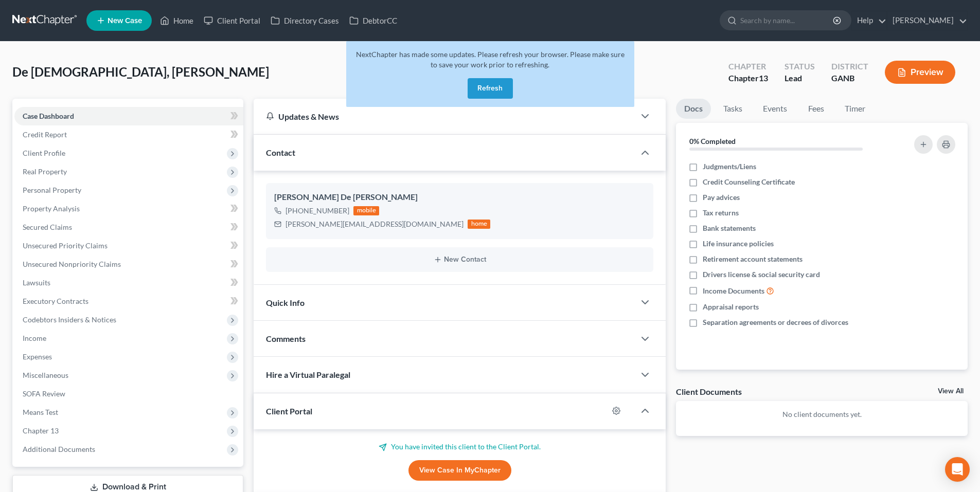 The image size is (980, 492). Describe the element at coordinates (128, 283) in the screenshot. I see `a: Lawsuits` at that location.